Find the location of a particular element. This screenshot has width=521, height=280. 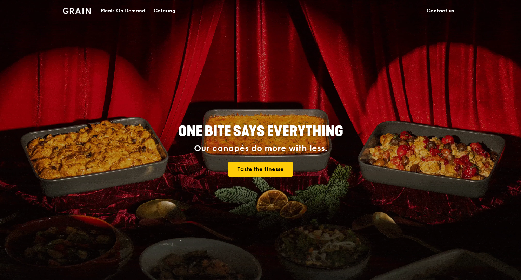

div: Catering is located at coordinates (165, 11).